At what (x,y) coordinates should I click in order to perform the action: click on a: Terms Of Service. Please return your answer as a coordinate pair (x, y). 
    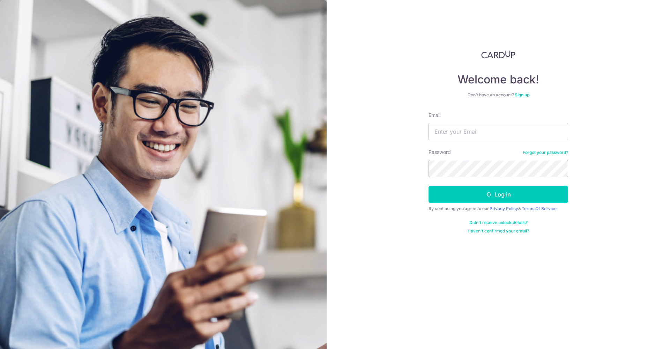
    Looking at the image, I should click on (539, 208).